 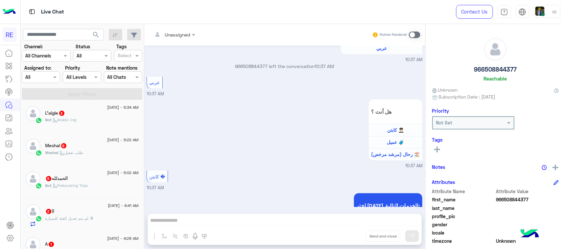 I want to click on span: Attribute Name, so click(x=463, y=191).